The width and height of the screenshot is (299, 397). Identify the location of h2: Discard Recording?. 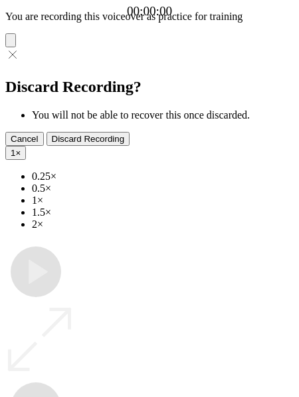
(150, 86).